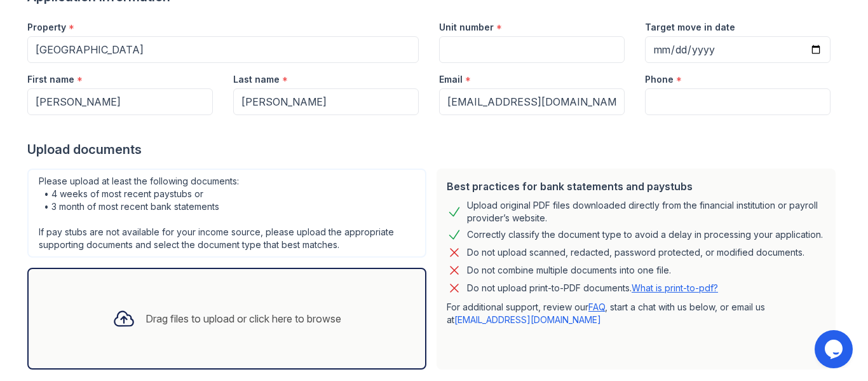  Describe the element at coordinates (659, 80) in the screenshot. I see `label: Phone` at that location.